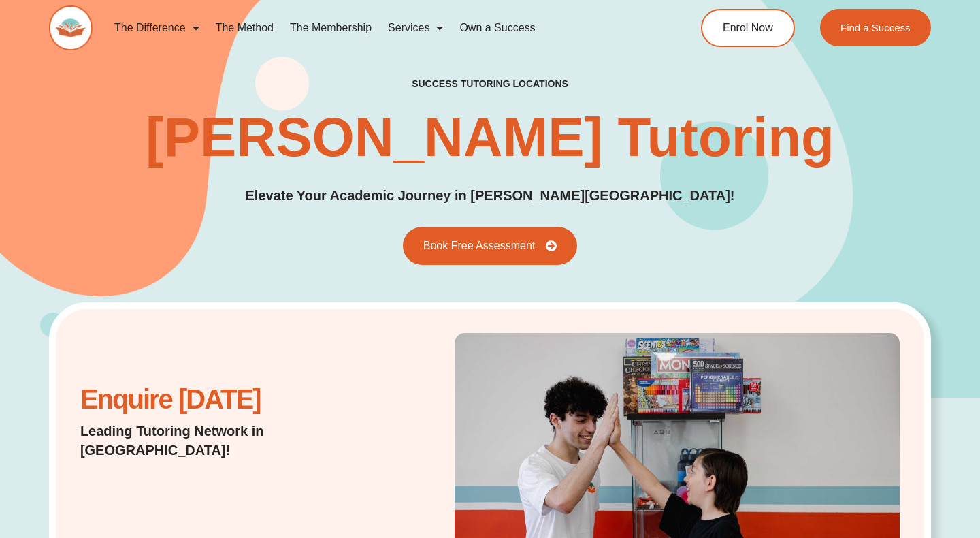 The width and height of the screenshot is (980, 538). I want to click on a: Find a Success, so click(875, 28).